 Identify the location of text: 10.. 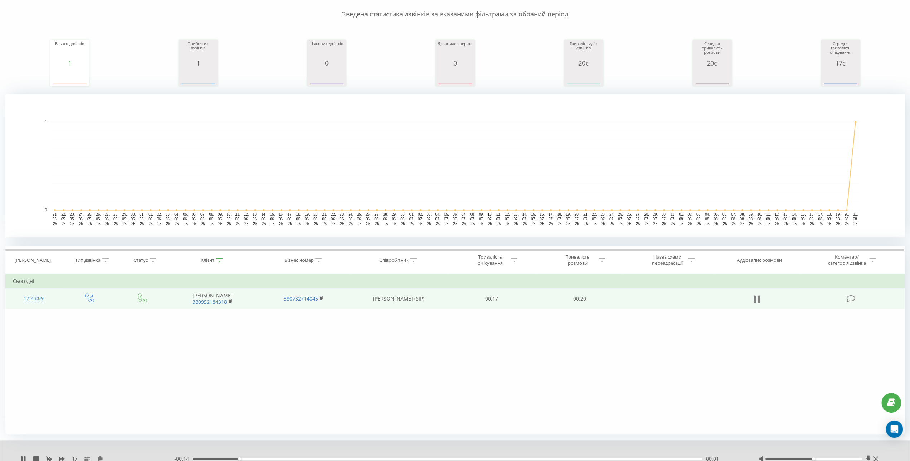
(490, 214).